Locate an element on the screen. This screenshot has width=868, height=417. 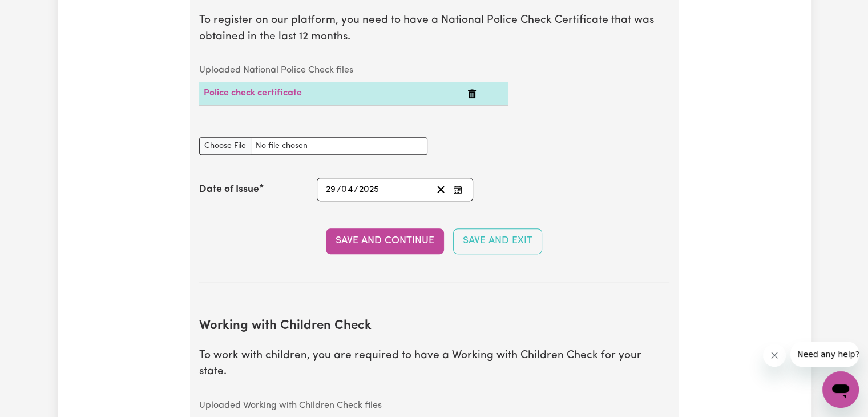
button: Clear date is located at coordinates (440, 189).